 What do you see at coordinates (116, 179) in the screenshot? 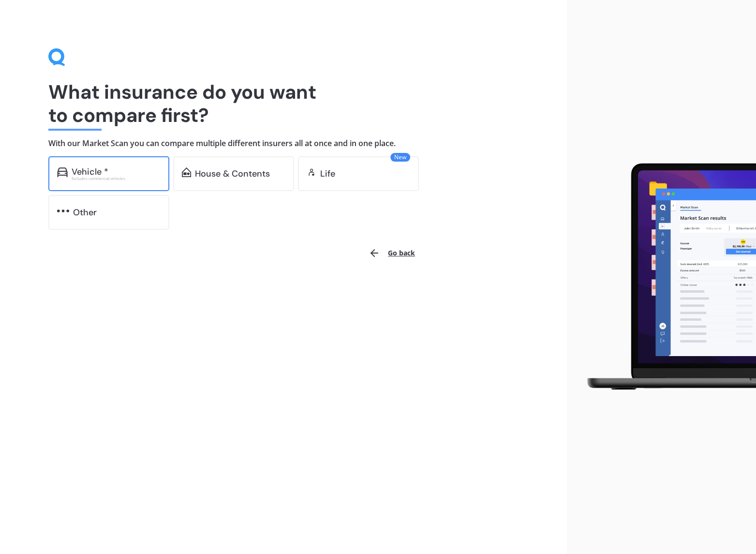
I see `div: Excludes commercial vehicles` at bounding box center [116, 179].